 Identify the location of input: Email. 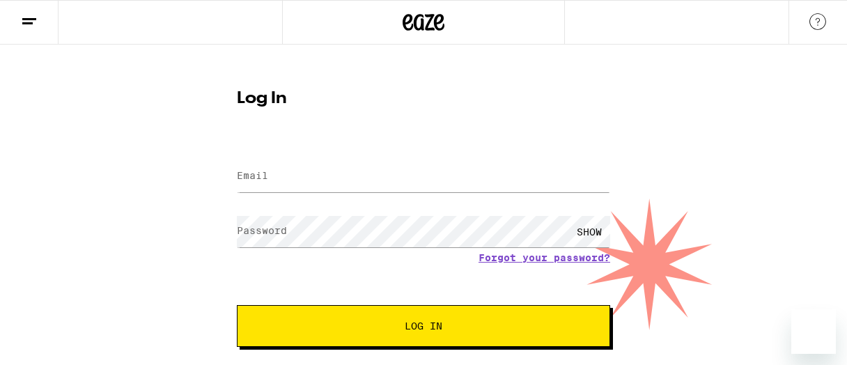
(424, 176).